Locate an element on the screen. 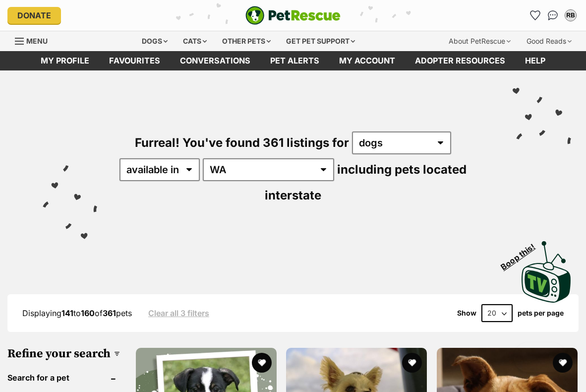 The height and width of the screenshot is (392, 586). button: My account is located at coordinates (571, 15).